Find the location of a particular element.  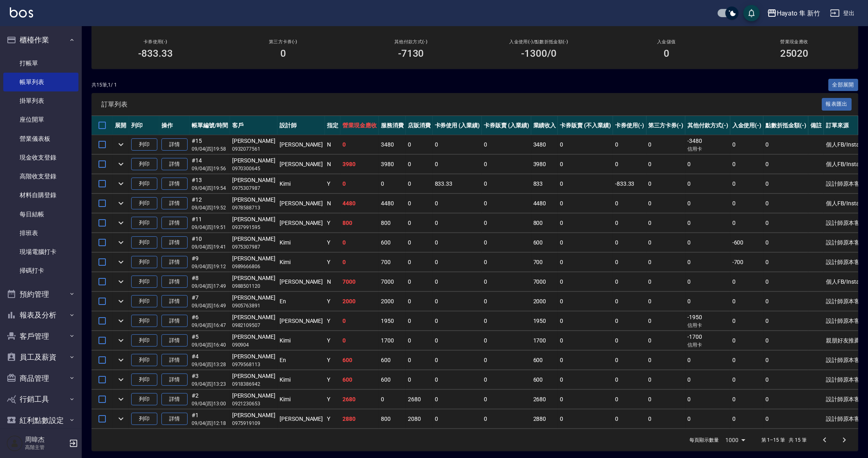

td: 4480 is located at coordinates (545, 203).